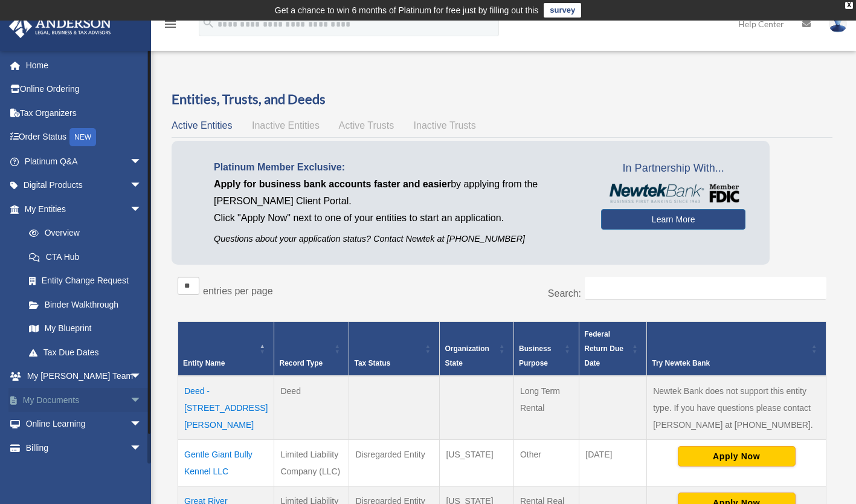  What do you see at coordinates (838, 24) in the screenshot?
I see `img: User Pic` at bounding box center [838, 24].